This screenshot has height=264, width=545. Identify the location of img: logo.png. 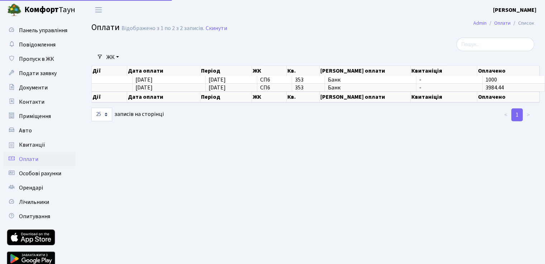
(14, 10).